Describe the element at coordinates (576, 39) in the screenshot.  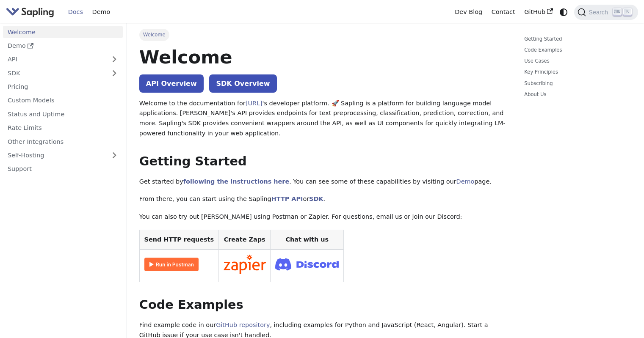
I see `a: Getting Started` at that location.